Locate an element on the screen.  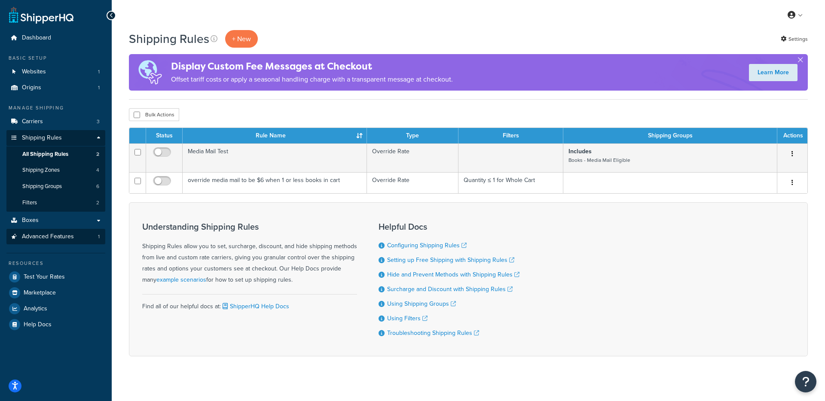
span: 4 is located at coordinates (98, 170).